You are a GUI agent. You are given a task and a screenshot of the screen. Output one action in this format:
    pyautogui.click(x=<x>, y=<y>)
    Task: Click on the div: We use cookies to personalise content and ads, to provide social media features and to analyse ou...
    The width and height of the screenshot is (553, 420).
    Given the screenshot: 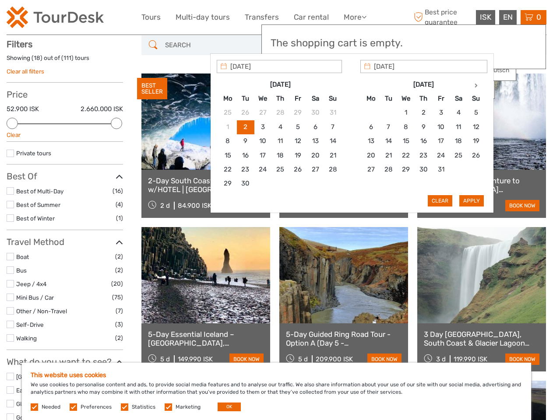 What is the action you would take?
    pyautogui.click(x=276, y=391)
    